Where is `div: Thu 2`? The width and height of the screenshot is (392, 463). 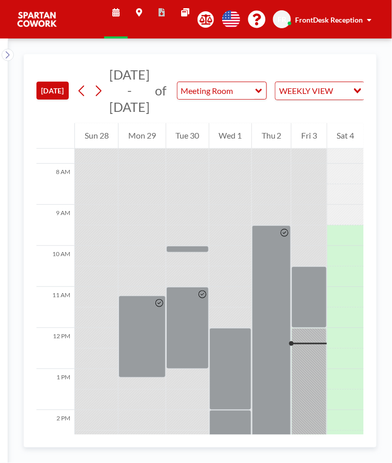
div: Thu 2 is located at coordinates (271, 136).